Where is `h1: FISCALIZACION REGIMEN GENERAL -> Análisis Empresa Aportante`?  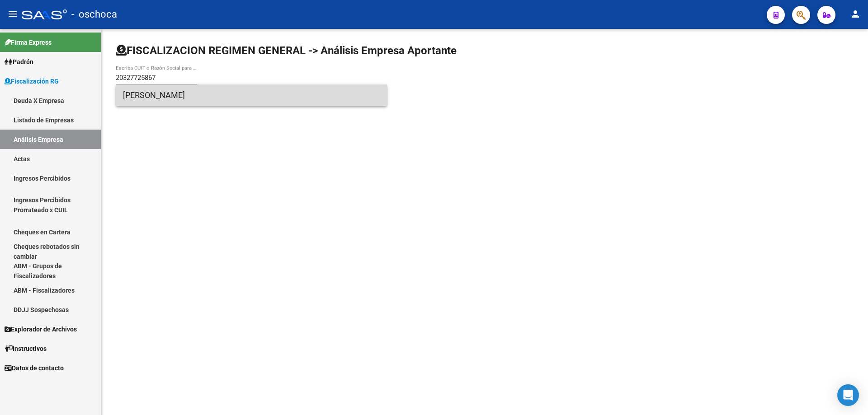
h1: FISCALIZACION REGIMEN GENERAL -> Análisis Empresa Aportante is located at coordinates (286, 50).